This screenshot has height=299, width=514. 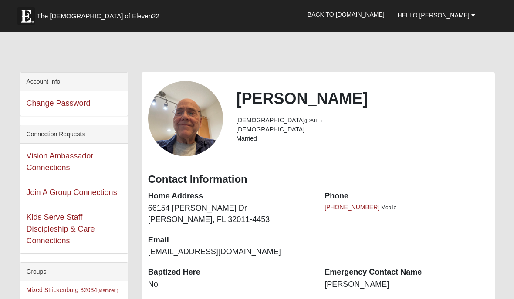 I want to click on dd: No, so click(x=230, y=285).